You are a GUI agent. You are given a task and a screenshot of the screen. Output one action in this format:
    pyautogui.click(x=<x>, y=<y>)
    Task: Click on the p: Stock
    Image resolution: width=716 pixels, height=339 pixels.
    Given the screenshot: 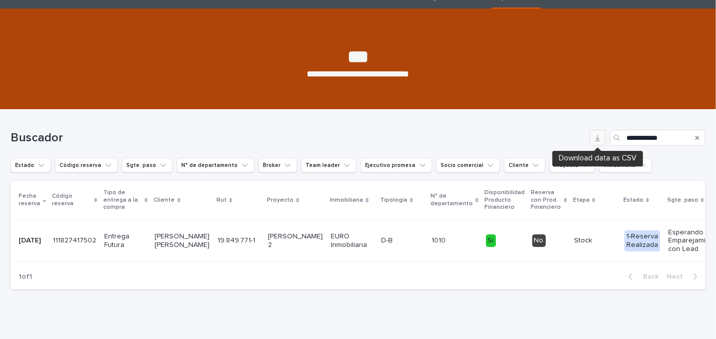 What is the action you would take?
    pyautogui.click(x=595, y=241)
    